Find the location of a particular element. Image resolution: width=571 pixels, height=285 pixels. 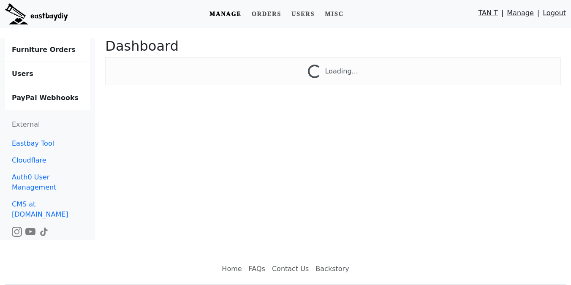

a: Furniture Orders is located at coordinates (47, 50).